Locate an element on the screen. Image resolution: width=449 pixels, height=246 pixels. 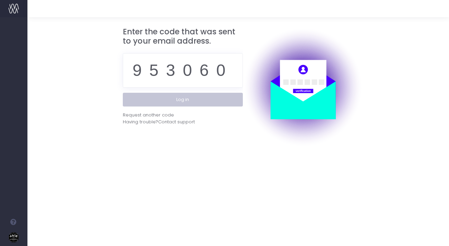
img: images/default_profile_image.png is located at coordinates (14, 237).